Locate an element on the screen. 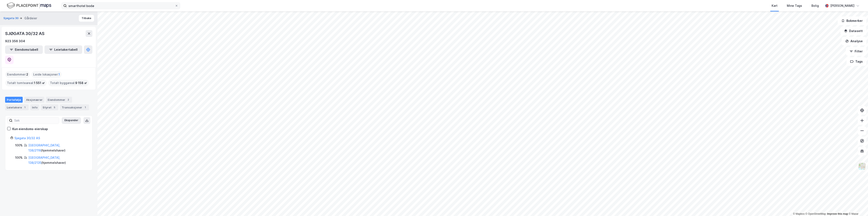 The width and height of the screenshot is (868, 216). div: Styret is located at coordinates (50, 108).